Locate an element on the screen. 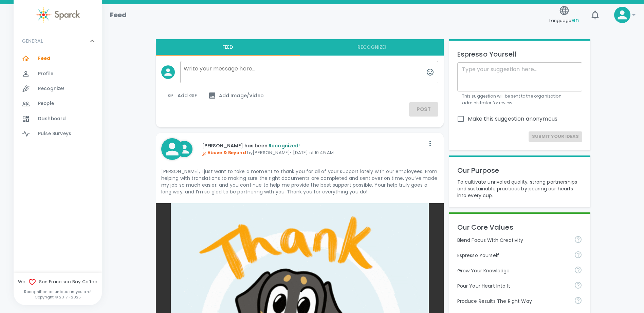 Image resolution: width=644 pixels, height=313 pixels. div: interaction tabs is located at coordinates (300, 47).